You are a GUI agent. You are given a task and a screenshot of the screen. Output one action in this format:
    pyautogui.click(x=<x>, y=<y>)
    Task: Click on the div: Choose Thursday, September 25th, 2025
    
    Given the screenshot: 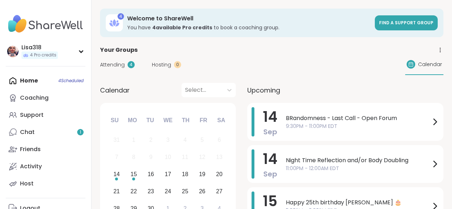 What is the action you would take?
    pyautogui.click(x=185, y=191)
    